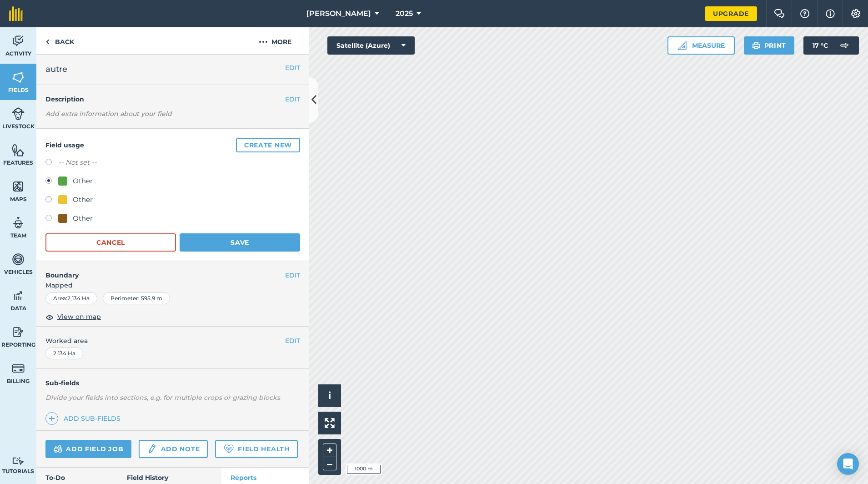  Describe the element at coordinates (16, 14) in the screenshot. I see `img: fieldmargin Logo` at that location.